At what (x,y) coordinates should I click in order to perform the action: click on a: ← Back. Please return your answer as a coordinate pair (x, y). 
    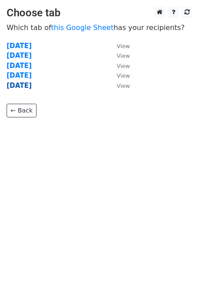
    Looking at the image, I should click on (22, 110).